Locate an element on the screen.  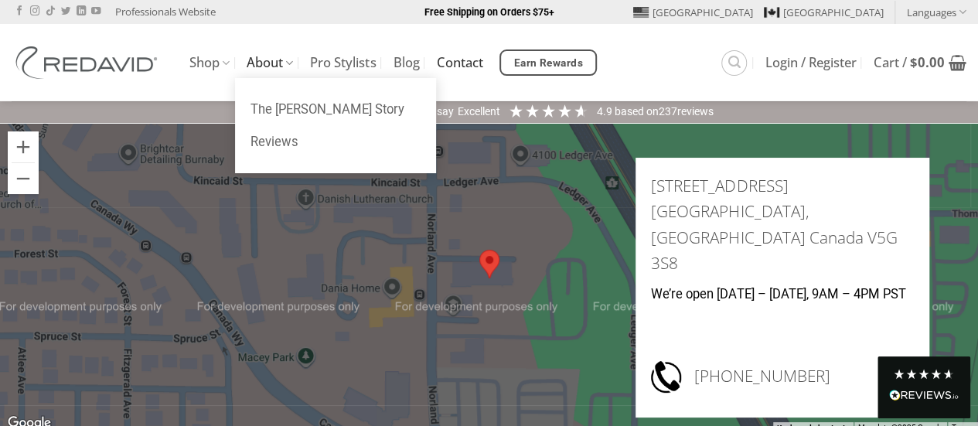
div: REVIEWS.io is located at coordinates (924, 395).